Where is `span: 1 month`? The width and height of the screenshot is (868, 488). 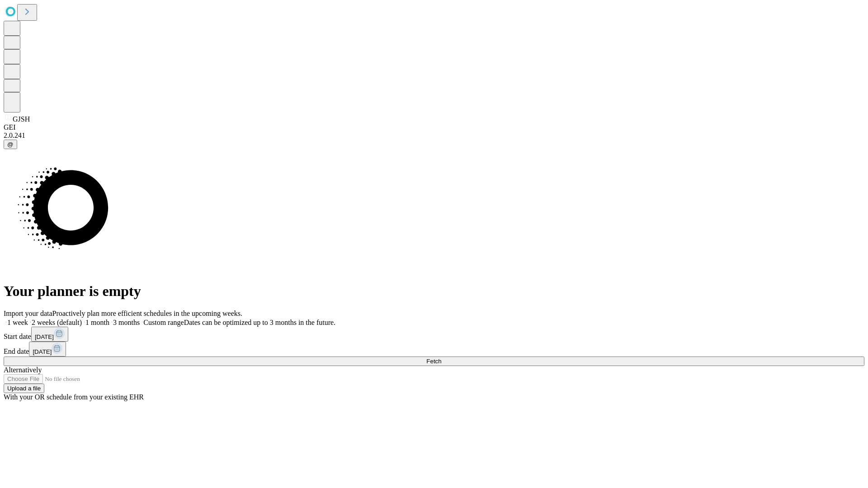
span: 1 month is located at coordinates (97, 322).